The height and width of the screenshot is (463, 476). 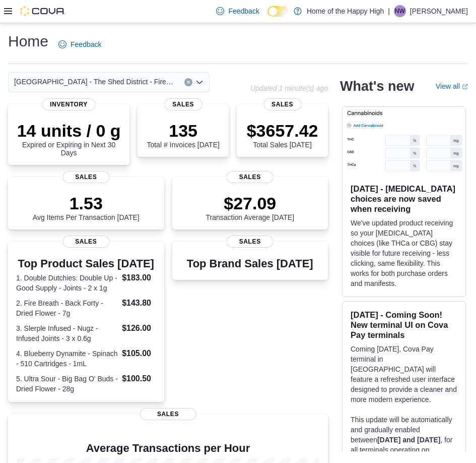 I want to click on span: Dark Mode, so click(x=267, y=17).